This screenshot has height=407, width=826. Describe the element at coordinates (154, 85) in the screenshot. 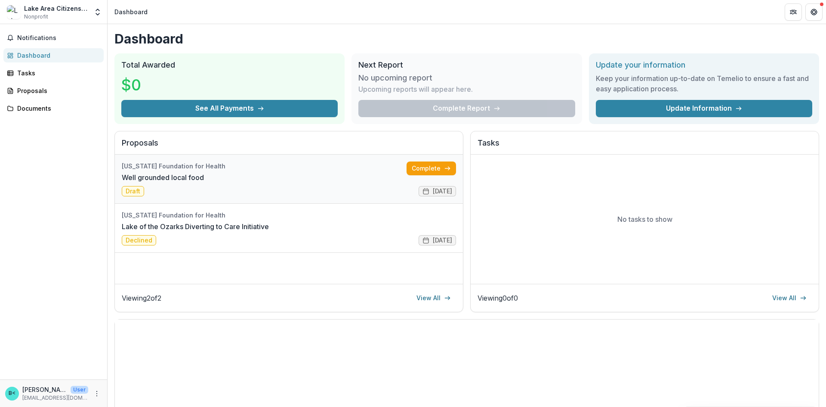

I see `h3: $0` at that location.